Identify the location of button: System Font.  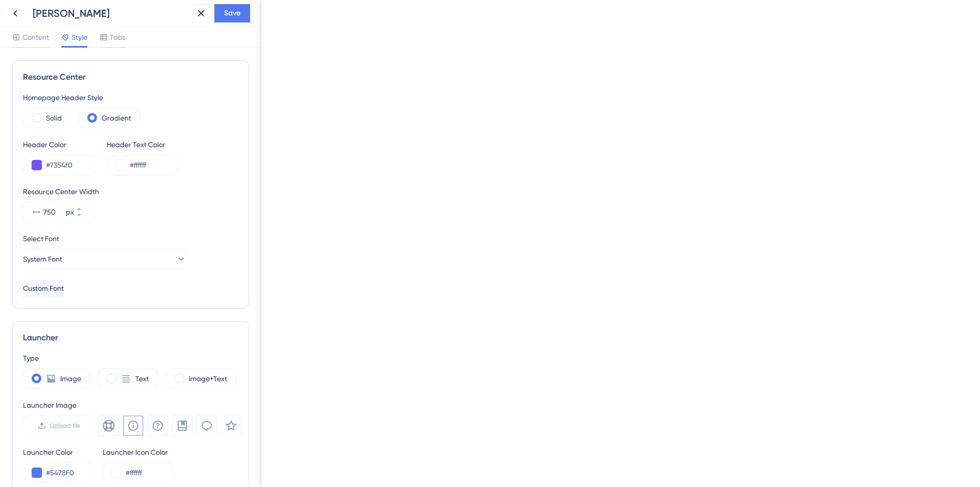
(104, 259).